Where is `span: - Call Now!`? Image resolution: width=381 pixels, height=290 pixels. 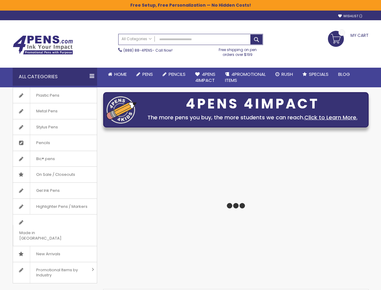 span: - Call Now! is located at coordinates (148, 50).